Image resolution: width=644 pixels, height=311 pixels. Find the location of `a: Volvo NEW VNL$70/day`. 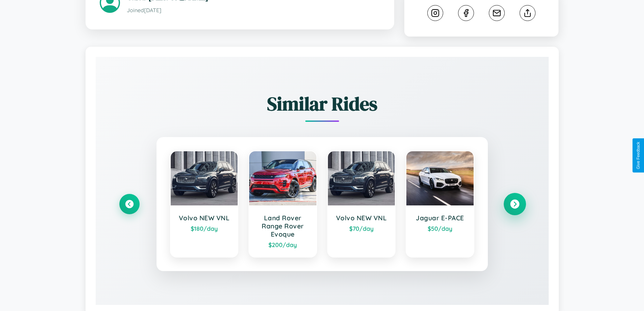

a: Volvo NEW VNL$70/day is located at coordinates (361, 204).